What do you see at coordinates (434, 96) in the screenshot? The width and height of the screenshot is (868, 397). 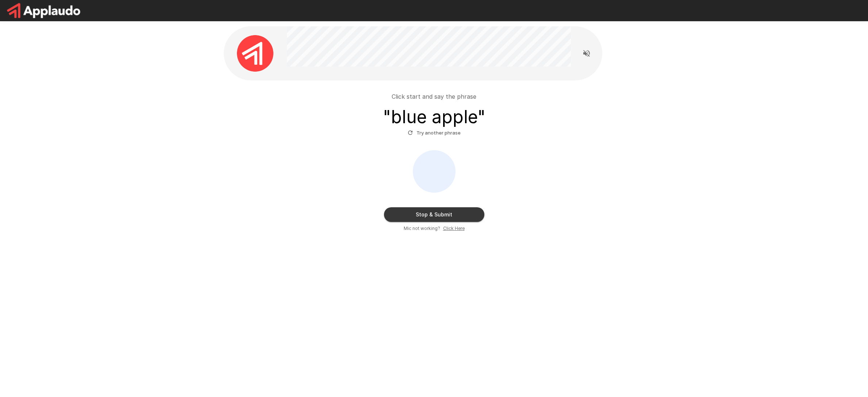 I see `p: Click start and say the phrase` at bounding box center [434, 96].